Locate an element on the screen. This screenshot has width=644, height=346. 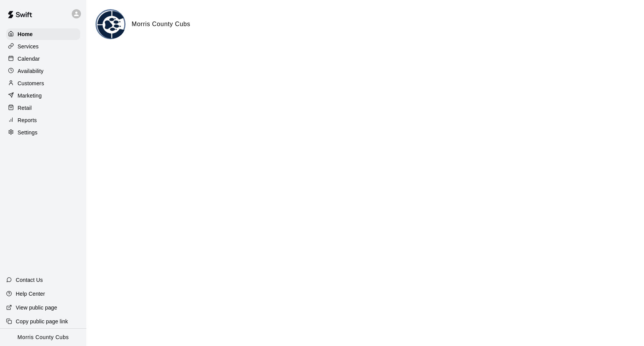
p: Availability is located at coordinates (31, 71).